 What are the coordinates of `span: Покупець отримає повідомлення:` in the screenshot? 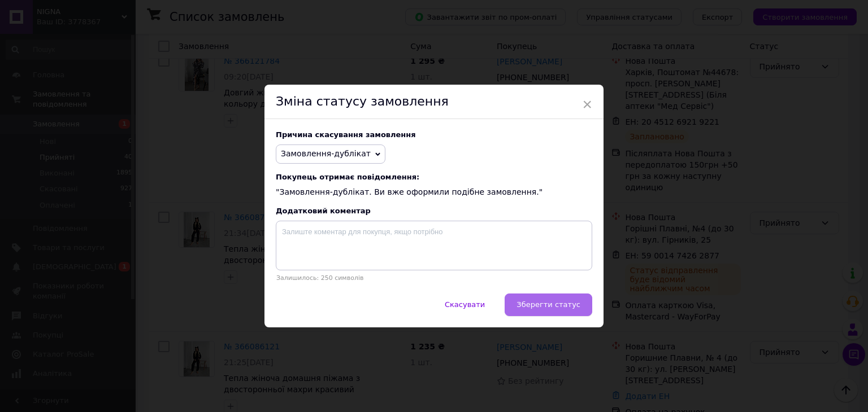 It's located at (434, 177).